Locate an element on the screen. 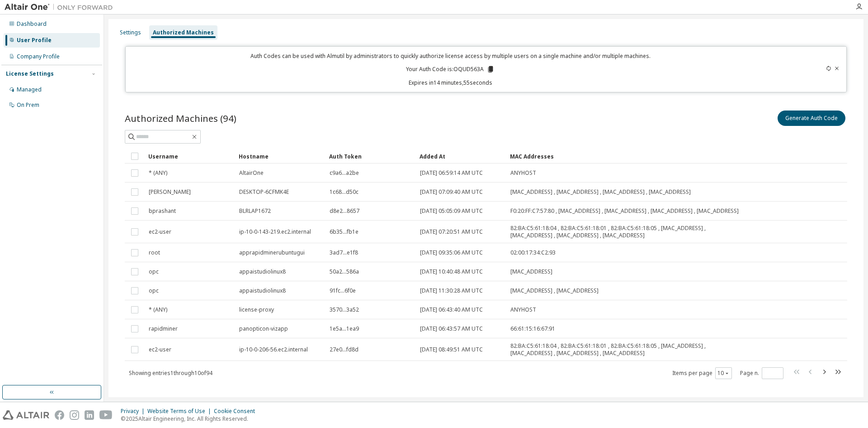  p: © 2025 Altair Engineering, Inc. All Rights Reserved. is located at coordinates (190, 418).